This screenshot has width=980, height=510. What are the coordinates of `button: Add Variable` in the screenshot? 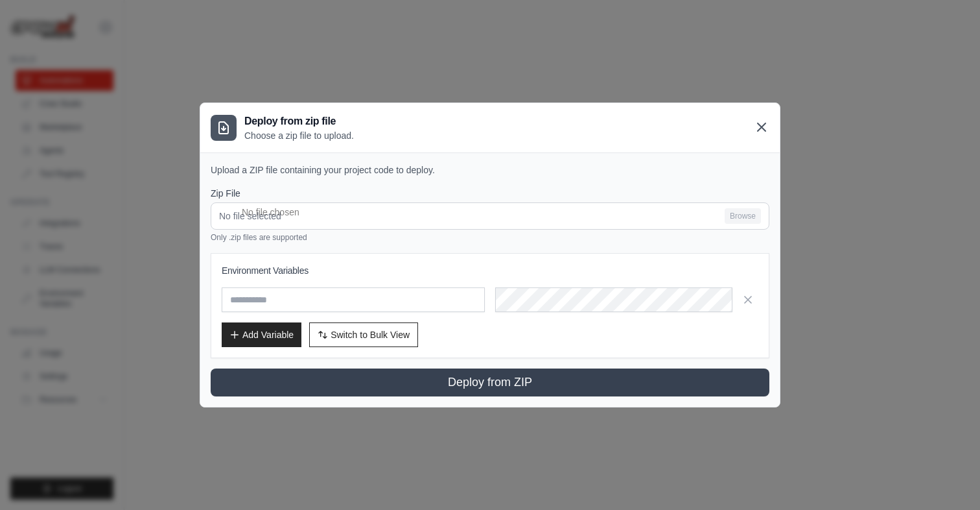 It's located at (262, 335).